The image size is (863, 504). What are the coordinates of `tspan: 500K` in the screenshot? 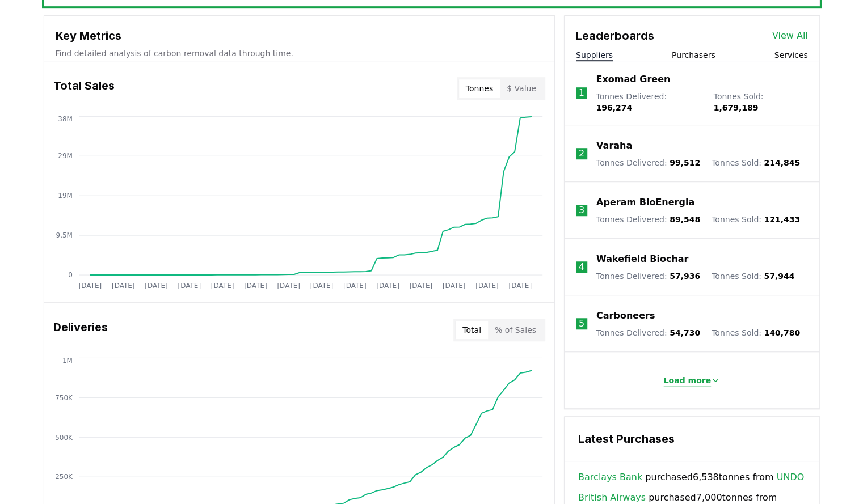 It's located at (64, 437).